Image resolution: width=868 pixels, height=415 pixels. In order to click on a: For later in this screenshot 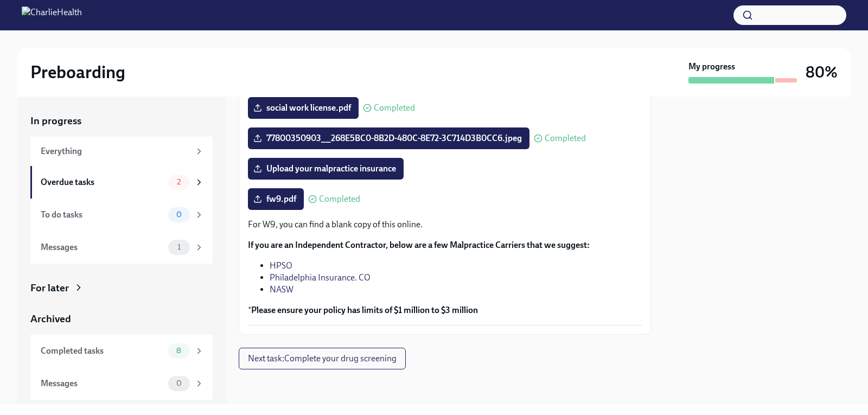, I will do `click(122, 288)`.